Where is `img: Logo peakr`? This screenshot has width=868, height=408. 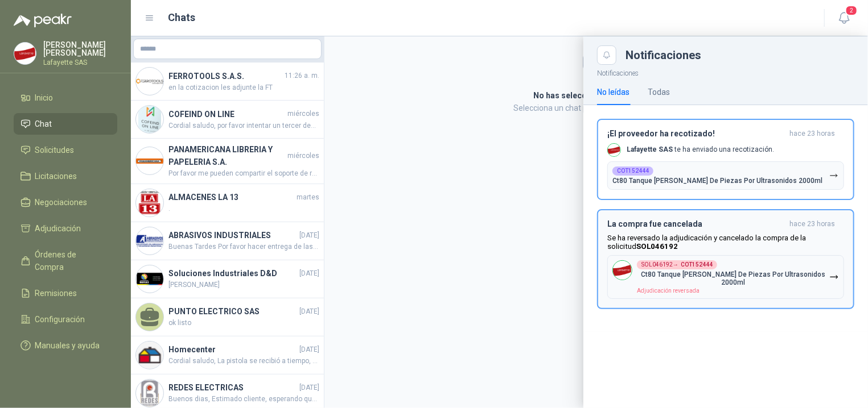
img: Logo peakr is located at coordinates (43, 21).